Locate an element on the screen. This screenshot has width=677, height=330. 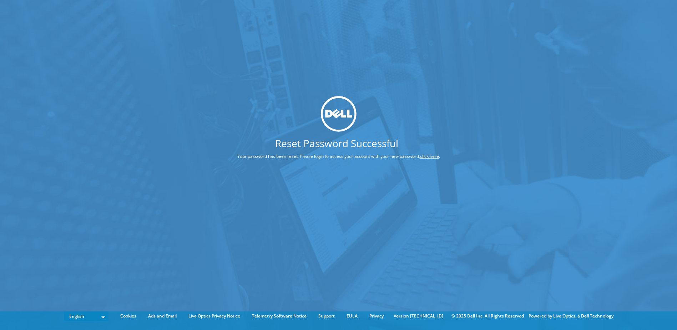
img: dell_svg_logo.svg is located at coordinates (339, 113).